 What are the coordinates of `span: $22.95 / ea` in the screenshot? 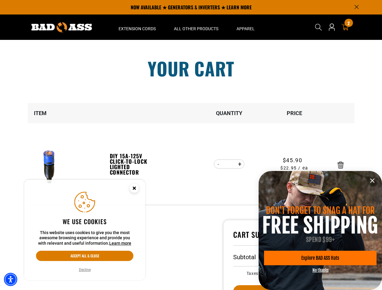 It's located at (294, 168).